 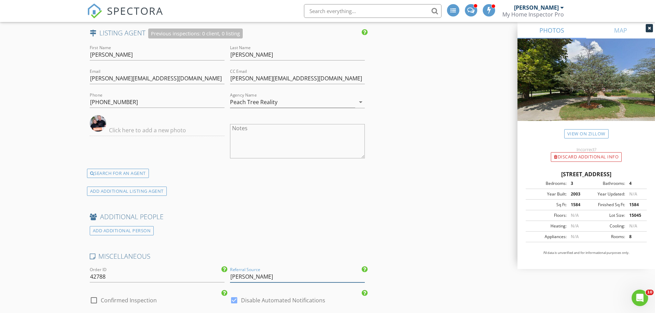 I want to click on div: Cooling:, so click(x=605, y=226).